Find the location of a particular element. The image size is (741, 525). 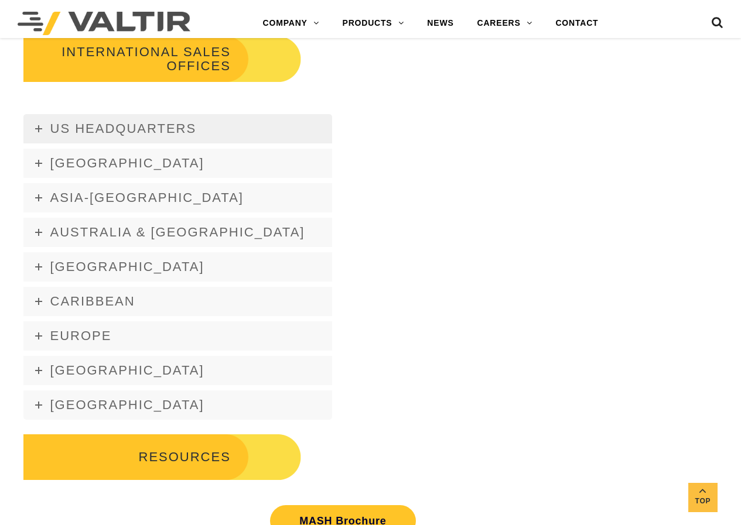

h3: INTERNATIONAL SALES OFFICES is located at coordinates (162, 59).